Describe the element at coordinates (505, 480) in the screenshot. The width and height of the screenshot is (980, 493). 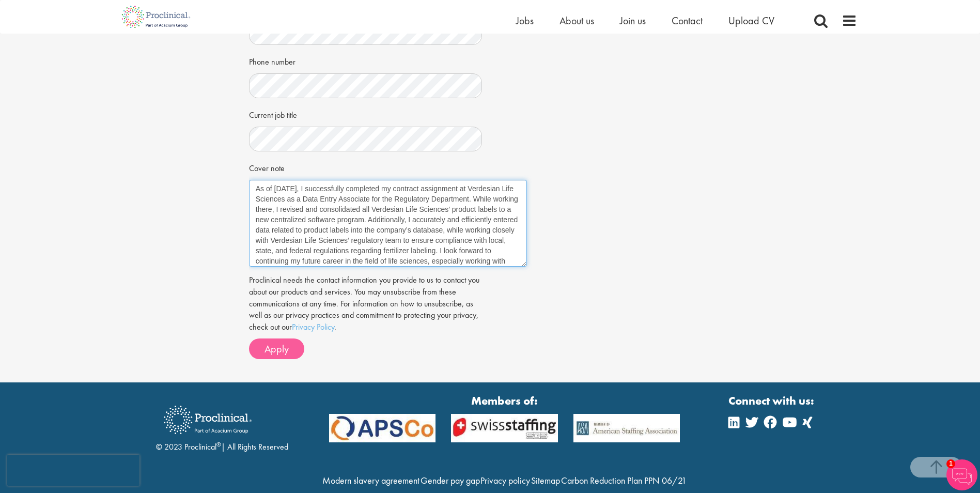
I see `a: Privacy policy` at that location.